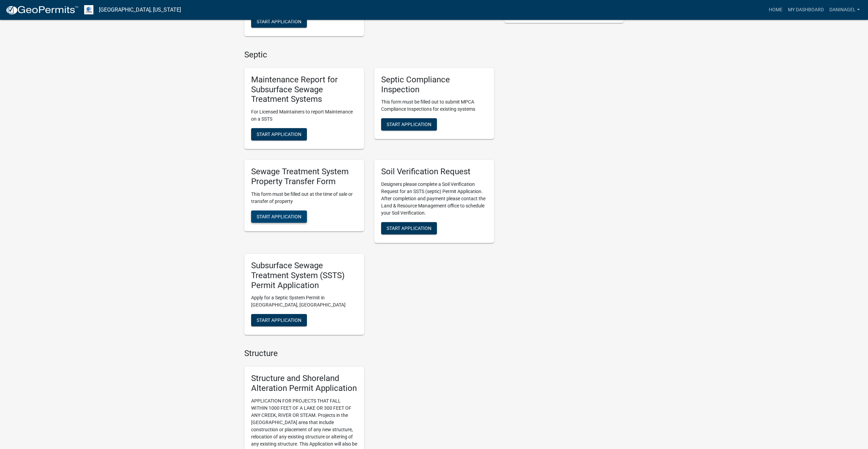 The width and height of the screenshot is (868, 449). I want to click on p: For Licensed Maintainers to report Maintenance on a SSTS, so click(304, 116).